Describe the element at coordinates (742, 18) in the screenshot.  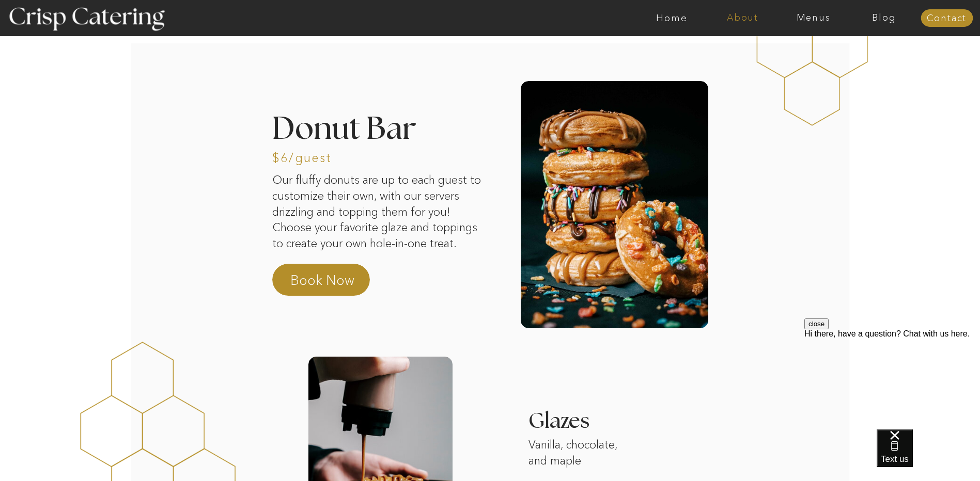
I see `nav: About` at that location.